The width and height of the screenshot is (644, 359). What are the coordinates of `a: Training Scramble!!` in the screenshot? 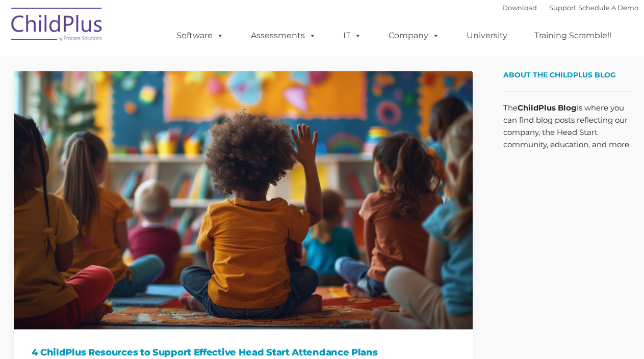 It's located at (572, 36).